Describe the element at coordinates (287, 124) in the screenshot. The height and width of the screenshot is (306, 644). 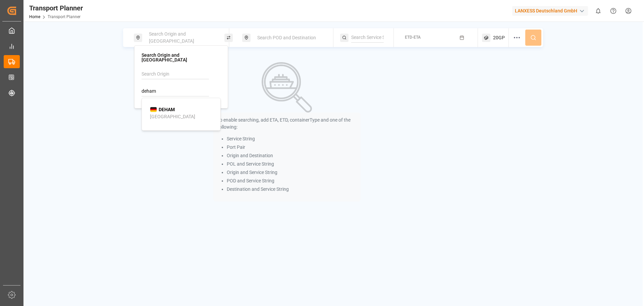
I see `p: To enable searching, add ETA, ETD, containerType and one of the following:` at that location.